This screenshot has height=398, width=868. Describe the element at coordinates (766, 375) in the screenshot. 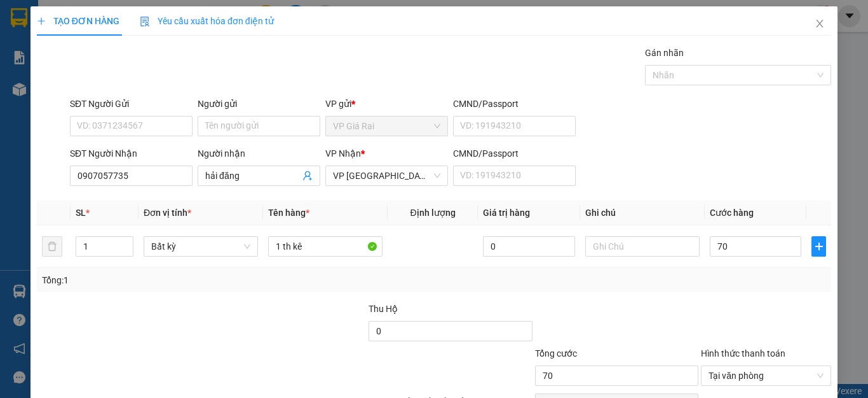

I see `span: Tại văn phòng` at that location.